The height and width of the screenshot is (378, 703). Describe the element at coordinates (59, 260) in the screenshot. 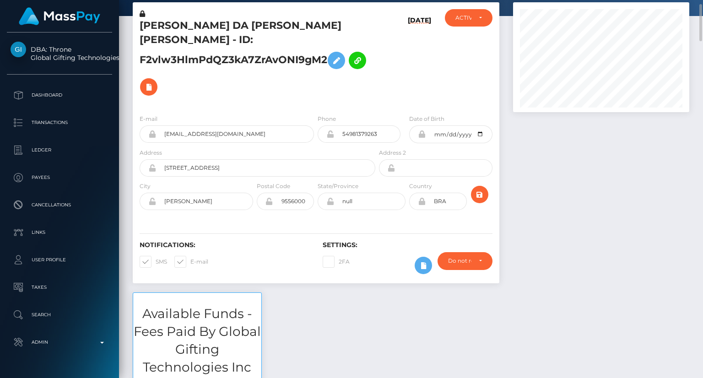

I see `a: User Profile` at that location.